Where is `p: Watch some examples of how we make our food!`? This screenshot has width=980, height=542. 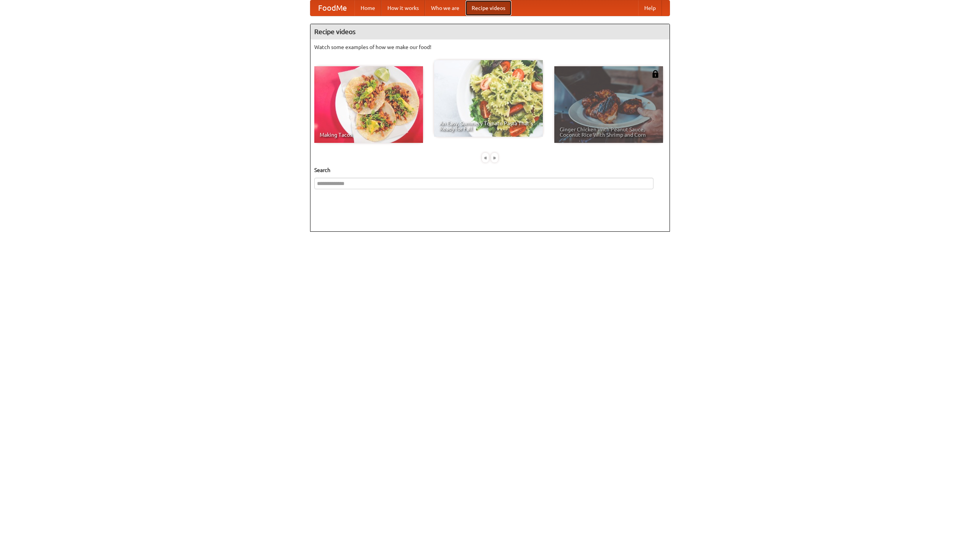
p: Watch some examples of how we make our food! is located at coordinates (490, 47).